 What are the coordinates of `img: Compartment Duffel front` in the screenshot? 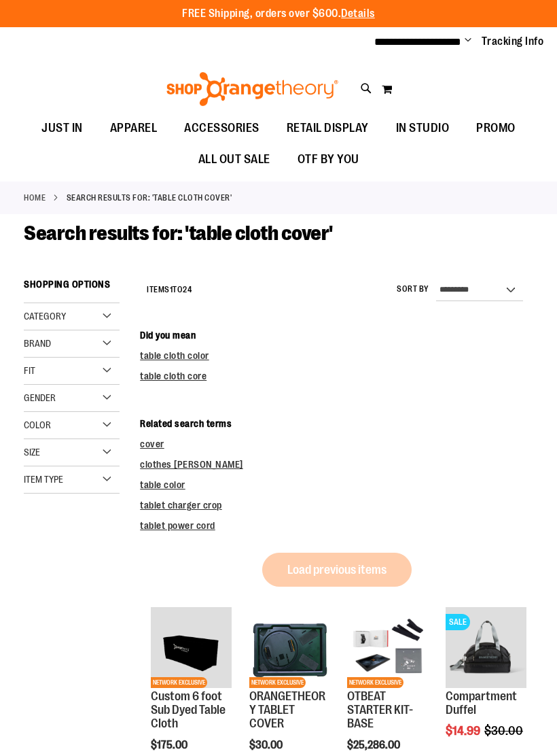 It's located at (485, 647).